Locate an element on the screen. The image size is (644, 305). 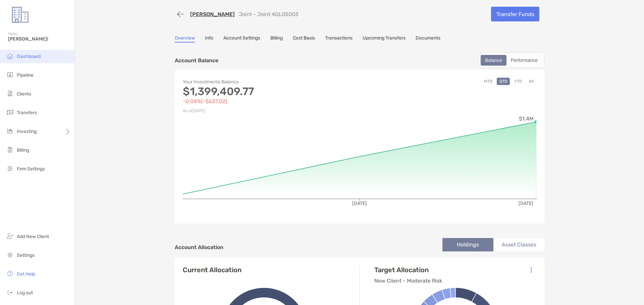
span: Pipeline is located at coordinates (25, 75).